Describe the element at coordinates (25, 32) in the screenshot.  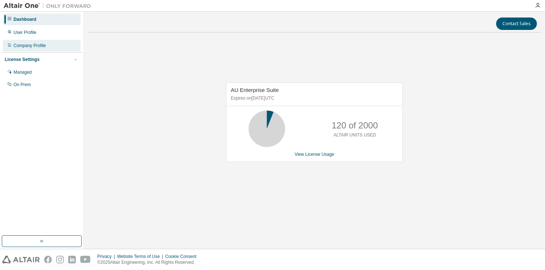
I see `div: User Profile` at that location.